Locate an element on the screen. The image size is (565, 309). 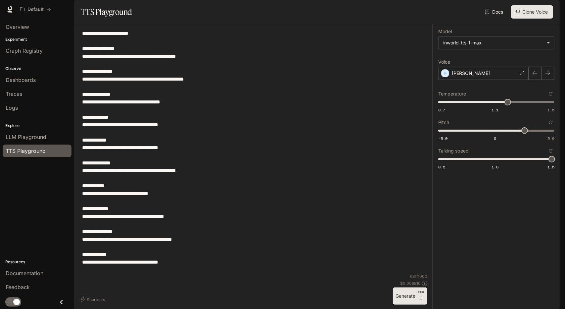
p: Voice is located at coordinates (445, 62).